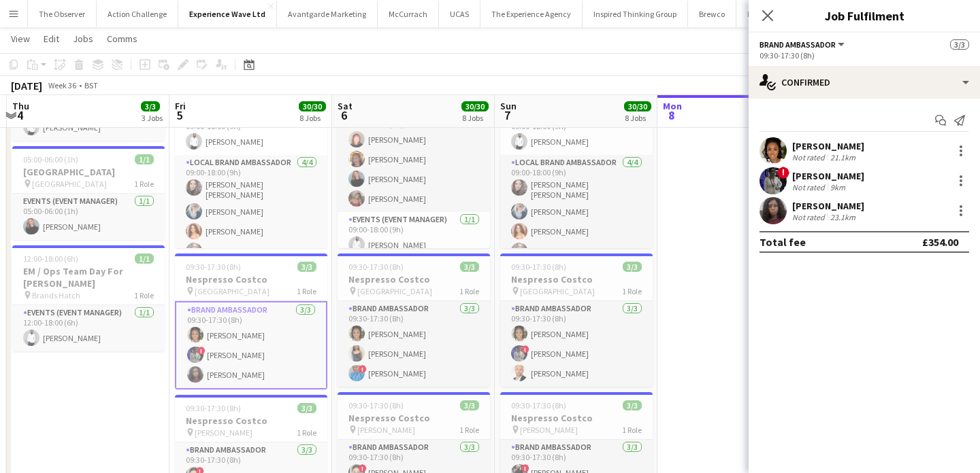 The width and height of the screenshot is (980, 473). What do you see at coordinates (51, 39) in the screenshot?
I see `span: Edit` at bounding box center [51, 39].